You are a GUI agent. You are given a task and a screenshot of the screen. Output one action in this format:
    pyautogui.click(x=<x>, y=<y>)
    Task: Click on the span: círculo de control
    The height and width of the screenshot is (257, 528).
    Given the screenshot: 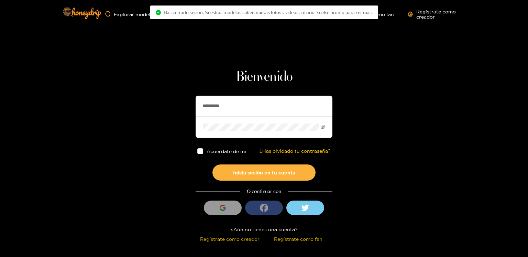 What is the action you would take?
    pyautogui.click(x=158, y=12)
    